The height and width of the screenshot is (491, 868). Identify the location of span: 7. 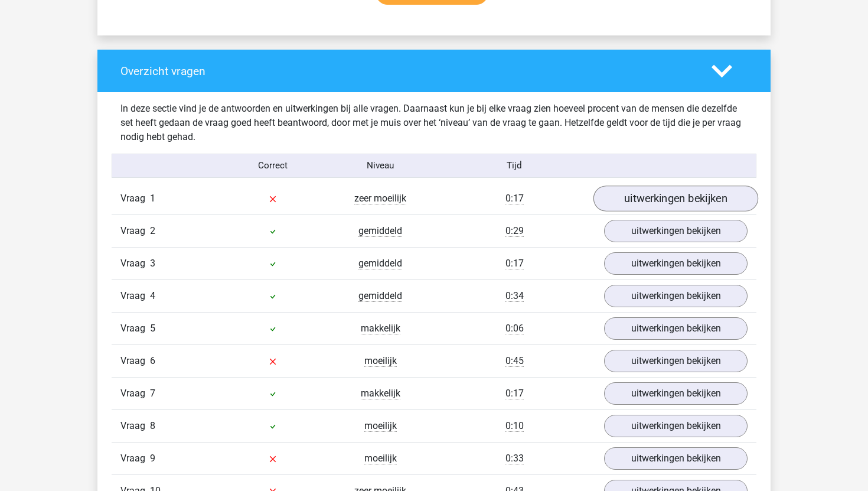
(152, 393).